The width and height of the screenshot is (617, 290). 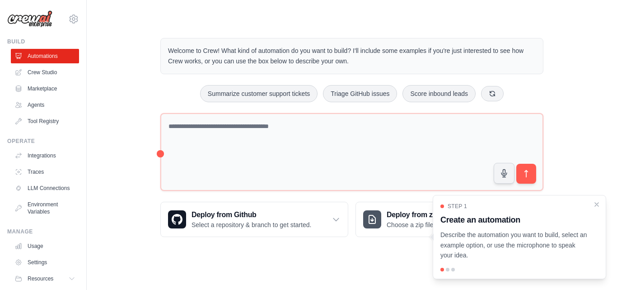 What do you see at coordinates (259, 94) in the screenshot?
I see `button: Summarize customer support tickets` at bounding box center [259, 94].